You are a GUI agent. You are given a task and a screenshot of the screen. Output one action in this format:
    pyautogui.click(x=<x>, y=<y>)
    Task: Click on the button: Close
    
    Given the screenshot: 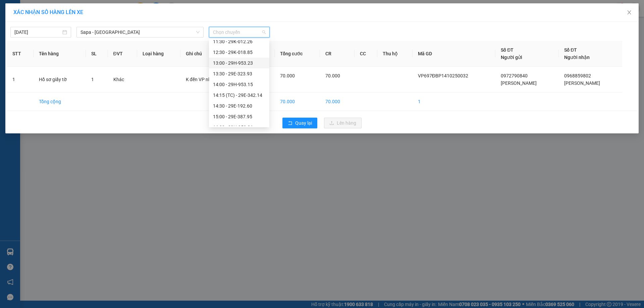 What is the action you would take?
    pyautogui.click(x=629, y=12)
    